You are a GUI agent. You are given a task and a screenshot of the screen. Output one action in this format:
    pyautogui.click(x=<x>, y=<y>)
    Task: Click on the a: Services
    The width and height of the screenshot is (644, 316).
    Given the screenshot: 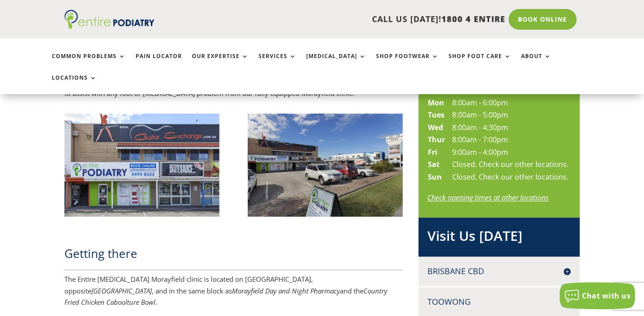 What is the action you would take?
    pyautogui.click(x=278, y=62)
    